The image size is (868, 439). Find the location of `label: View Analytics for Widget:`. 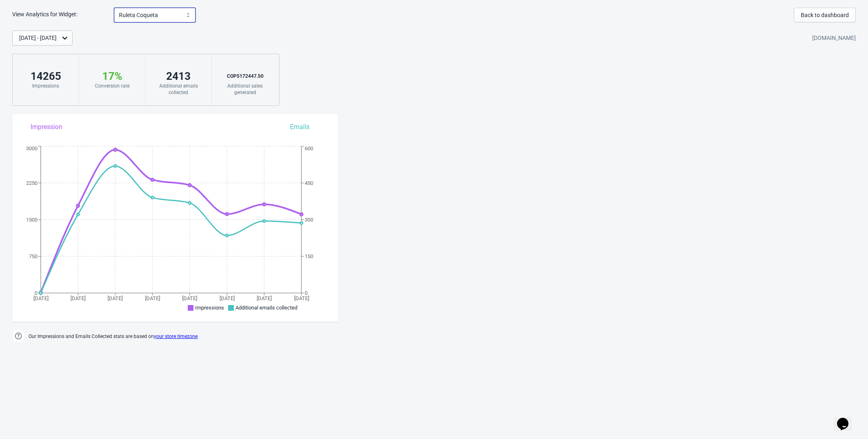

label: View Analytics for Widget: is located at coordinates (63, 14).